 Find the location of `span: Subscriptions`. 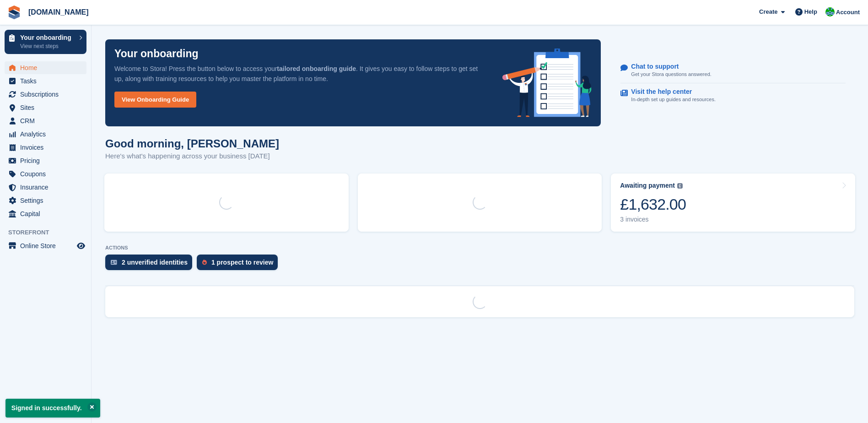

span: Subscriptions is located at coordinates (47, 94).